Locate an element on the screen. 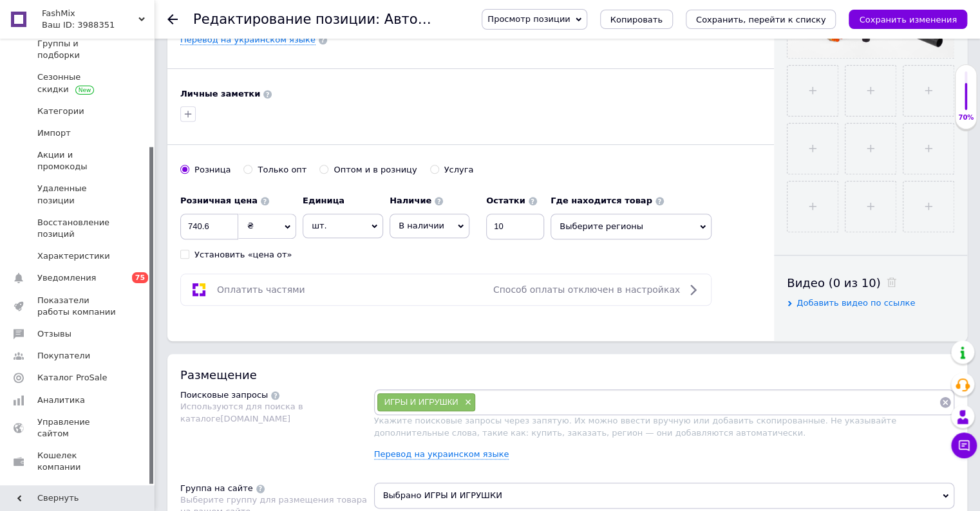  span: Отзывы is located at coordinates (54, 334).